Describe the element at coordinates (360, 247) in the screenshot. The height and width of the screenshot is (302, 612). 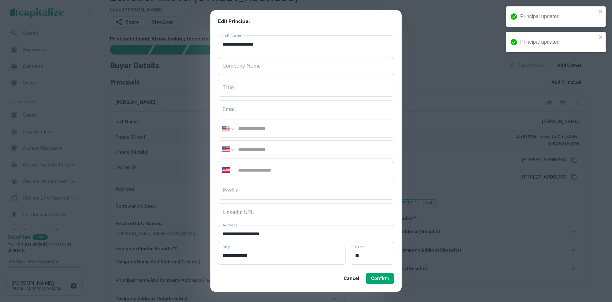
I see `label: State` at that location.